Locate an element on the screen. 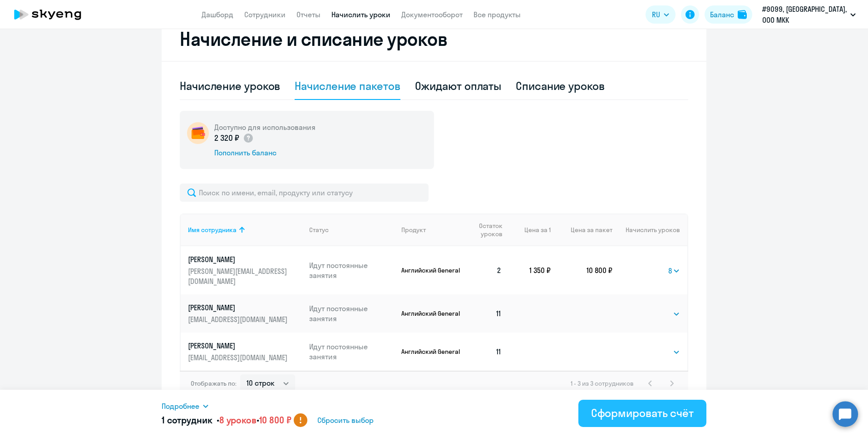 Image resolution: width=868 pixels, height=437 pixels. a: Начислить уроки is located at coordinates (361, 15).